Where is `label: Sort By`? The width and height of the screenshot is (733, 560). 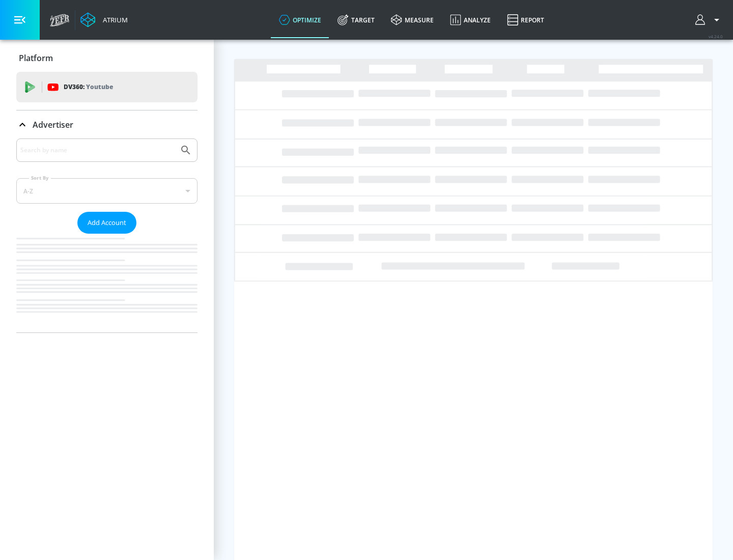 label: Sort By is located at coordinates (40, 178).